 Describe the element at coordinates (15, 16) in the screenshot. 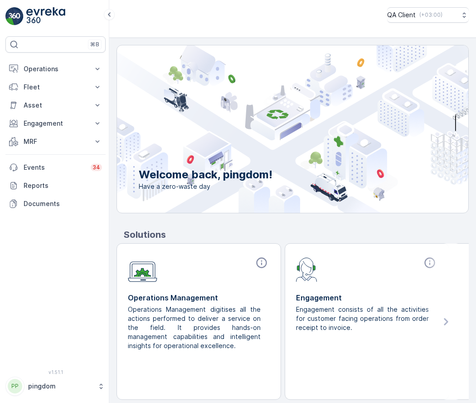

I see `img: logo` at that location.